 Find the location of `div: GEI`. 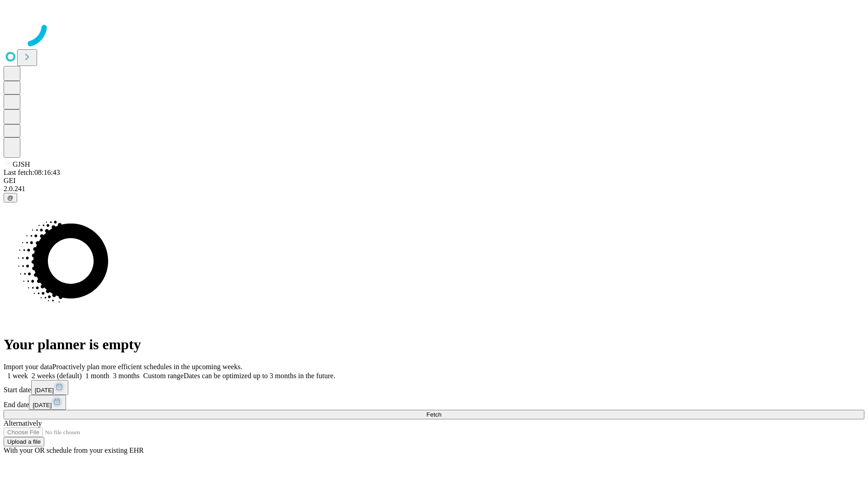

div: GEI is located at coordinates (434, 181).